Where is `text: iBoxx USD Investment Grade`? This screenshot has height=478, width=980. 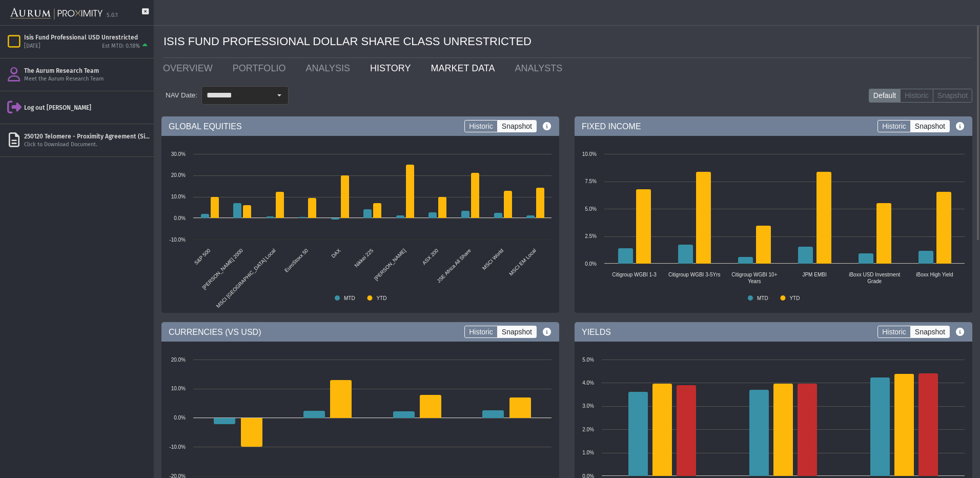 text: iBoxx USD Investment Grade is located at coordinates (874, 278).